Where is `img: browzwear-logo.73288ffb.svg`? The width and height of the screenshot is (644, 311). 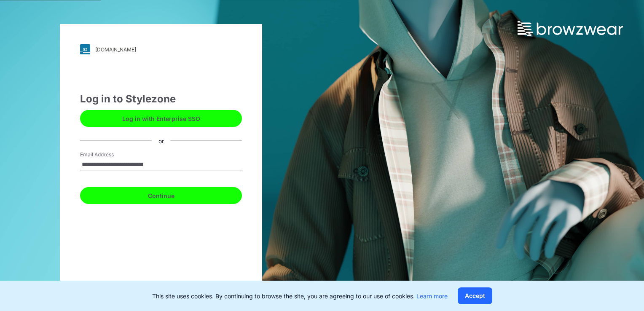
img: browzwear-logo.73288ffb.svg is located at coordinates (570, 29).